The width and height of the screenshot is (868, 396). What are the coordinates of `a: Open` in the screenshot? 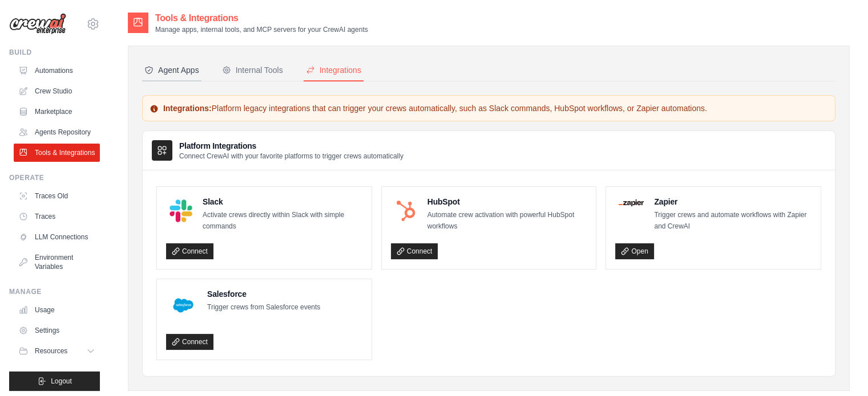 It's located at (634, 252).